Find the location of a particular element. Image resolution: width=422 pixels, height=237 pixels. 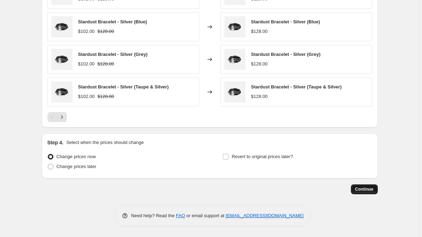

span: Need help? Read the is located at coordinates (154, 216).